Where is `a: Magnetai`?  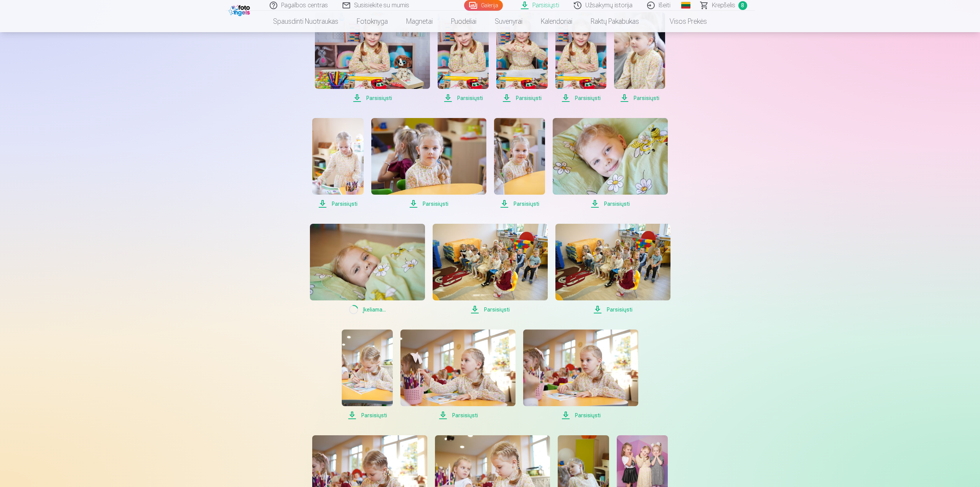 a: Magnetai is located at coordinates (419, 22).